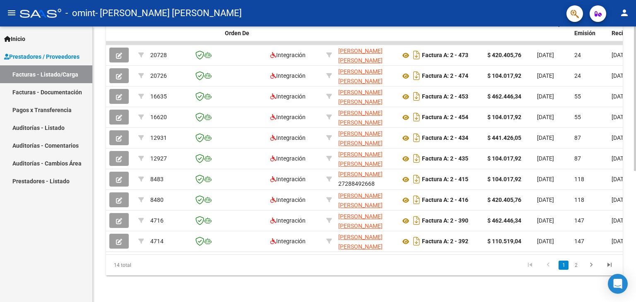 The height and width of the screenshot is (302, 636). What do you see at coordinates (14, 39) in the screenshot?
I see `span: Inicio` at bounding box center [14, 39].